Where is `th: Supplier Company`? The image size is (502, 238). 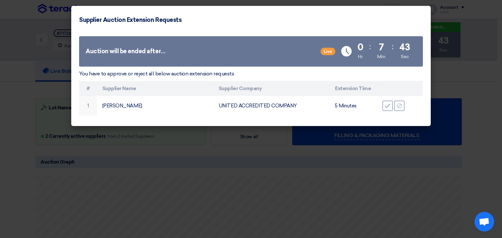
th: Supplier Company is located at coordinates (271, 89).